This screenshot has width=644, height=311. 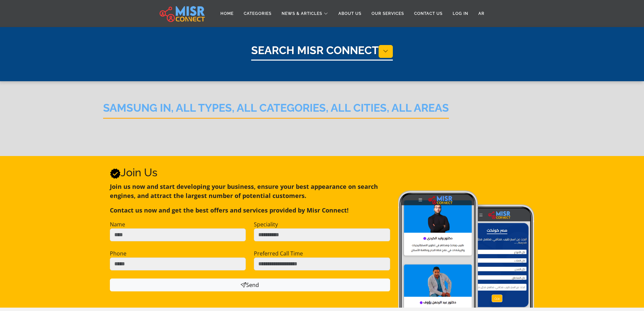 What do you see at coordinates (182, 13) in the screenshot?
I see `img: main.misr_connect` at bounding box center [182, 13].